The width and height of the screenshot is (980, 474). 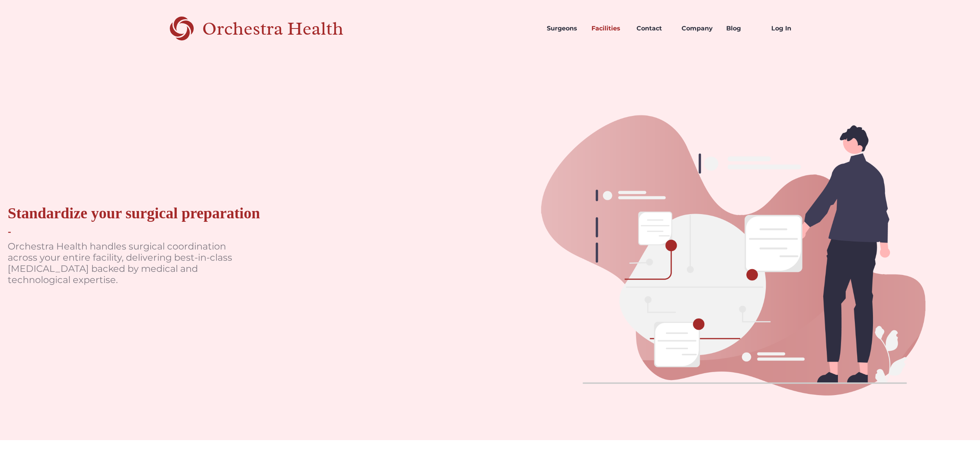 I want to click on a: Company, so click(x=697, y=28).